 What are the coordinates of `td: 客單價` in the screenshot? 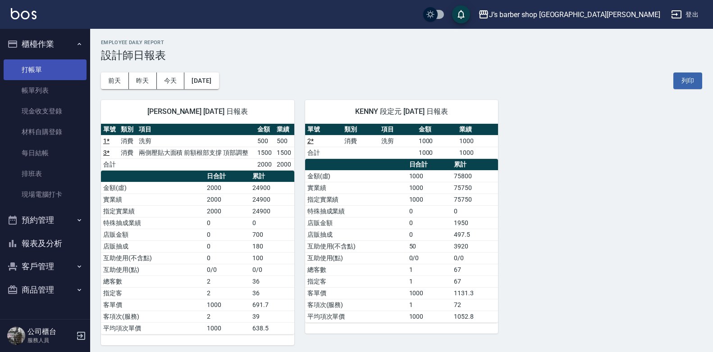 It's located at (153, 305).